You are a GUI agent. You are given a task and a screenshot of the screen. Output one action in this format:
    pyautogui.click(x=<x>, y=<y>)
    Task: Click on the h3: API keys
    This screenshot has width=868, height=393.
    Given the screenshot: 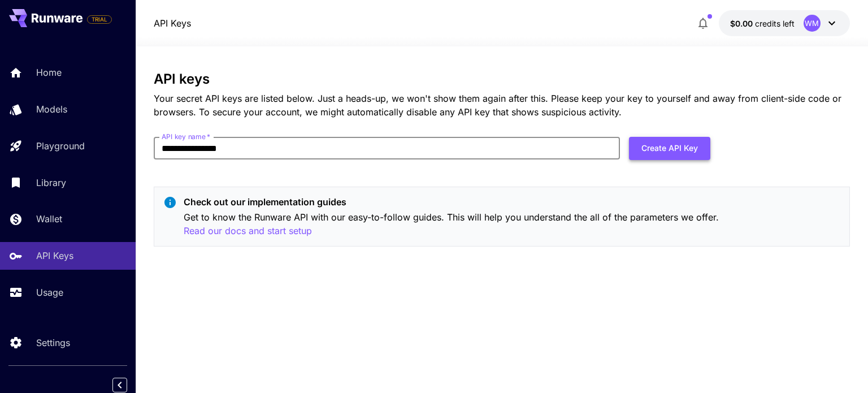 What is the action you would take?
    pyautogui.click(x=502, y=79)
    